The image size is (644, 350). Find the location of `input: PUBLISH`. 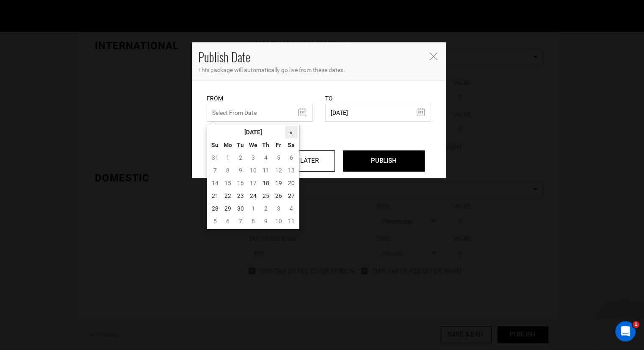

input: PUBLISH is located at coordinates (383, 161).